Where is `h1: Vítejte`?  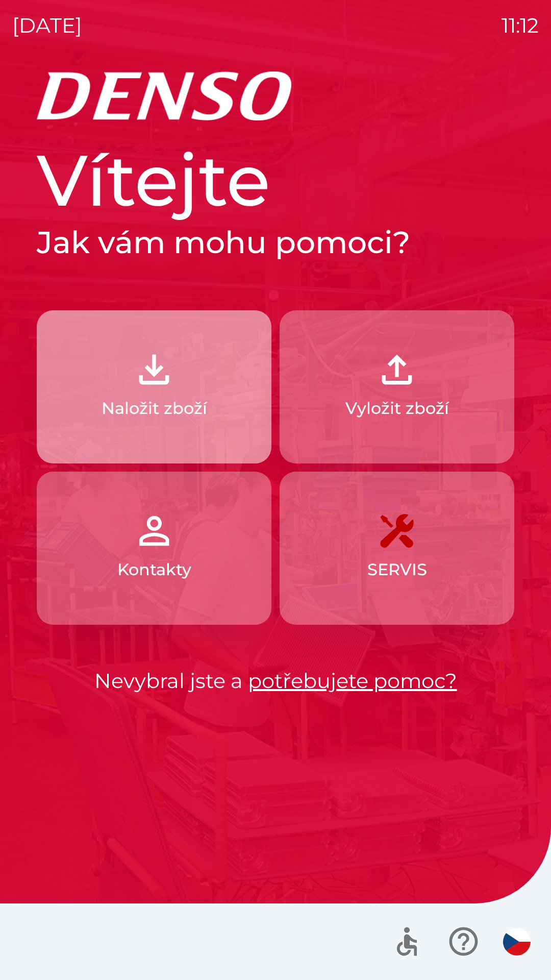
h1: Vítejte is located at coordinates (276, 180).